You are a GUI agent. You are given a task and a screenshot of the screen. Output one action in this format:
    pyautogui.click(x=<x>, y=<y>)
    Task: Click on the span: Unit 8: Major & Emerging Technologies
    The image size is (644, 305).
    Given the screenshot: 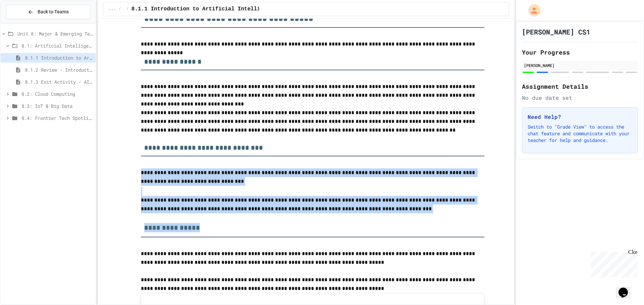 What is the action you would take?
    pyautogui.click(x=55, y=34)
    